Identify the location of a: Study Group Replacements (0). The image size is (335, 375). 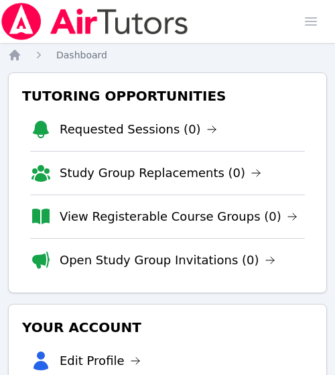
(160, 173).